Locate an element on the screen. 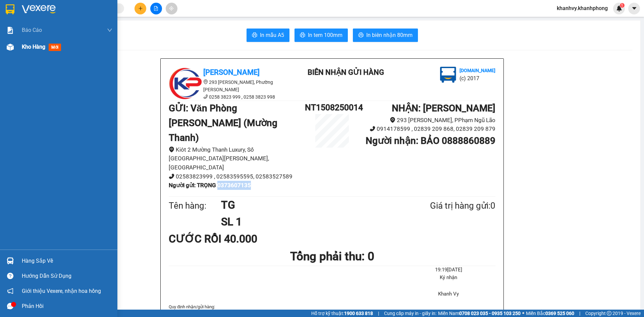  button: plus is located at coordinates (140, 8).